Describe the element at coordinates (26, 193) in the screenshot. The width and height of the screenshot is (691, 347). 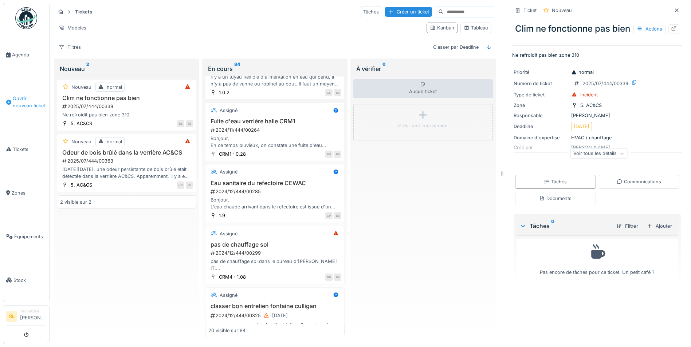
I see `a: Zones` at that location.